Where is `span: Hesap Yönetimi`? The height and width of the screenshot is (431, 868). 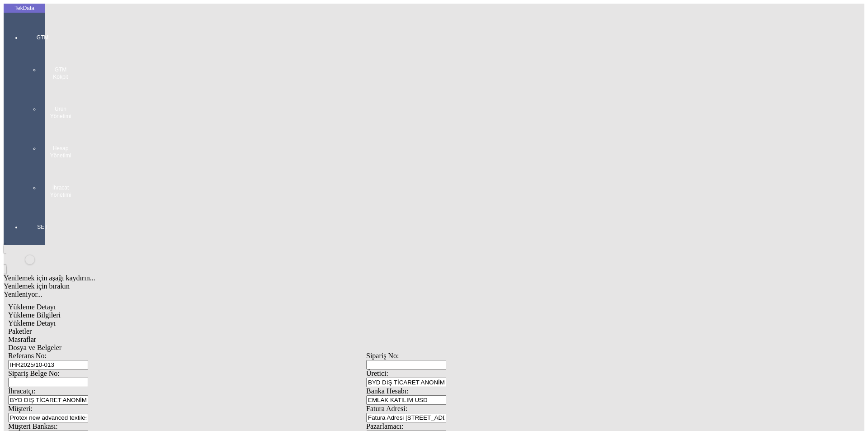 span: Hesap Yönetimi is located at coordinates (61, 152).